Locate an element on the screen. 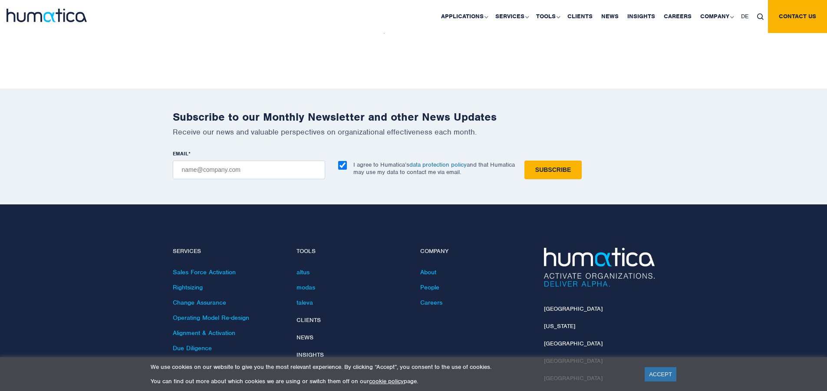  a: Alignment & Activation is located at coordinates (204, 333).